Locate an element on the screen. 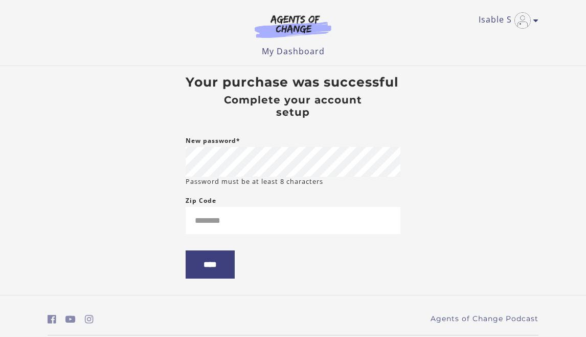  i: https://www.youtube.com/c/AgentsofChangeTestPrepbyMeaganMitchell (Open in a new window) is located at coordinates (71, 319).